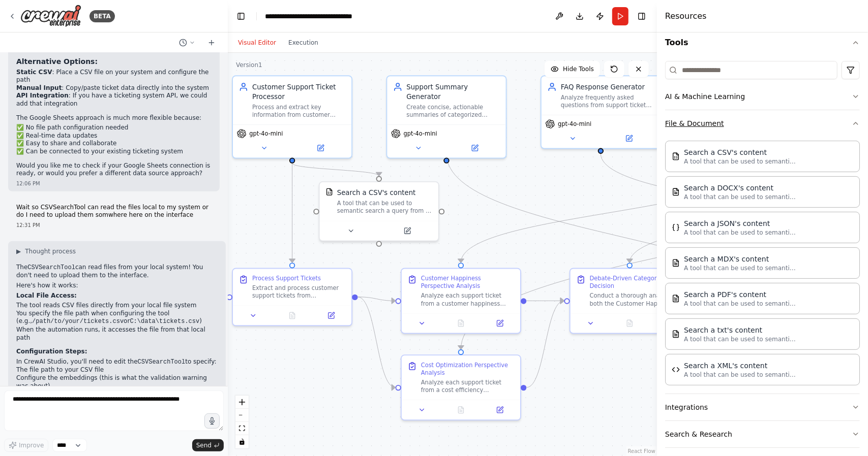 This screenshot has height=456, width=868. What do you see at coordinates (117, 382) in the screenshot?
I see `li: Configure the embeddings (this is what the validation warning was about)` at bounding box center [117, 382].